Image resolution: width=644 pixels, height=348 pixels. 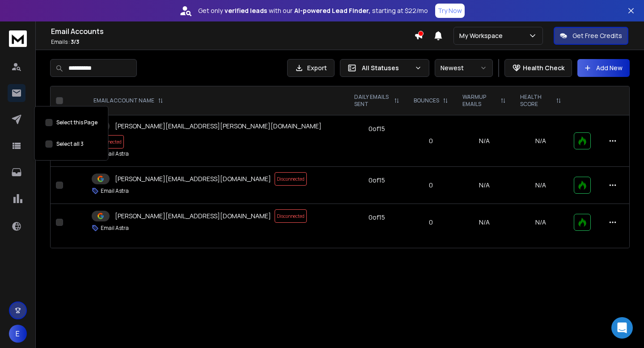 I want to click on p: Try Now, so click(x=450, y=10).